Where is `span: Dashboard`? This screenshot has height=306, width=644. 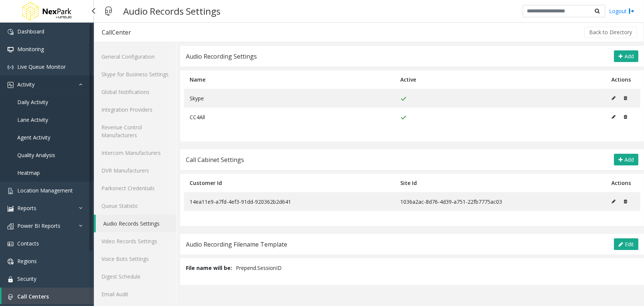
span: Dashboard is located at coordinates (31, 31).